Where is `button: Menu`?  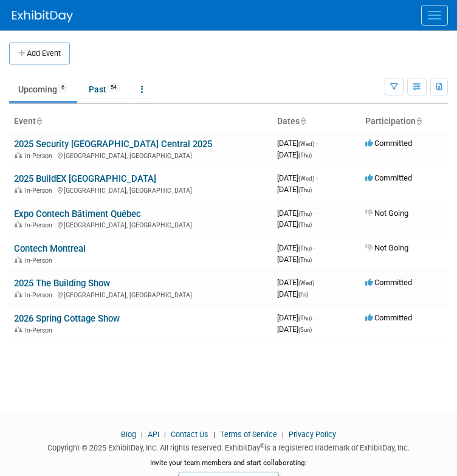
button: Menu is located at coordinates (435, 15).